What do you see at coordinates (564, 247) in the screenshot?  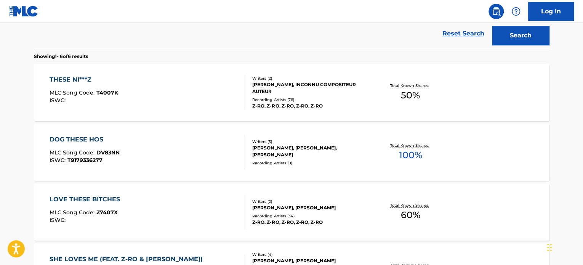 I see `div: Chat Widget` at bounding box center [564, 247].